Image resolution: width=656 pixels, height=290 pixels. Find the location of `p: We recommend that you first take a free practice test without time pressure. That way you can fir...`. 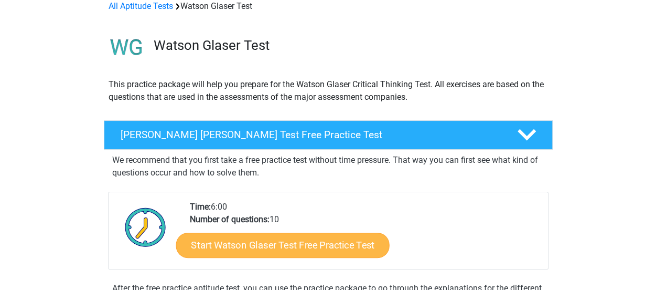

p: We recommend that you first take a free practice test without time pressure. That way you can fir... is located at coordinates (328, 166).